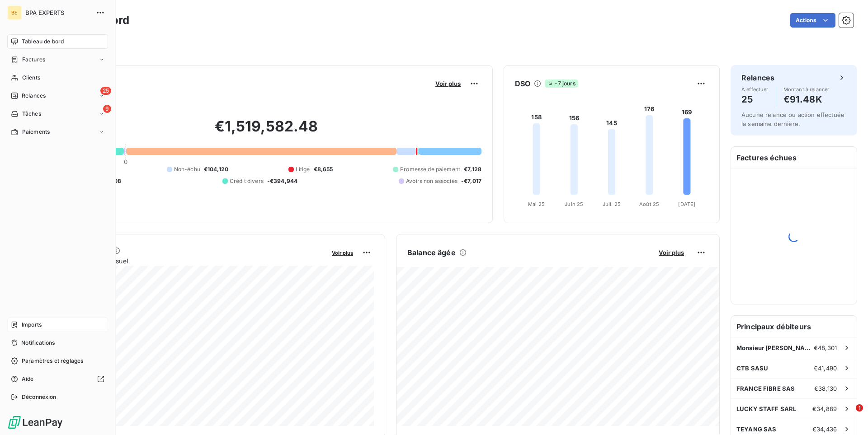 The height and width of the screenshot is (435, 868). I want to click on span: Chiffre d'affaires mensuel, so click(188, 261).